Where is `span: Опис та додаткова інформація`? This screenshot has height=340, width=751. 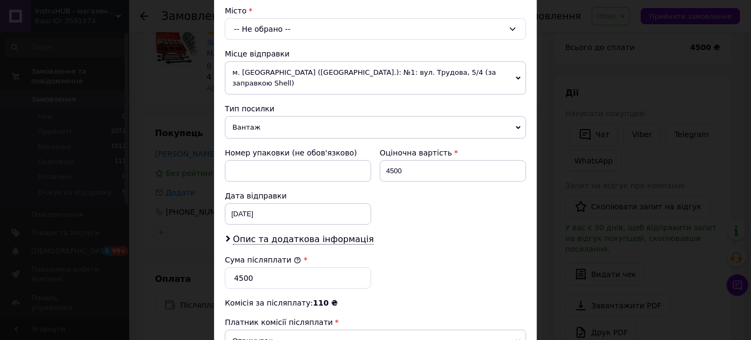
span: Опис та додаткова інформація is located at coordinates (303, 239).